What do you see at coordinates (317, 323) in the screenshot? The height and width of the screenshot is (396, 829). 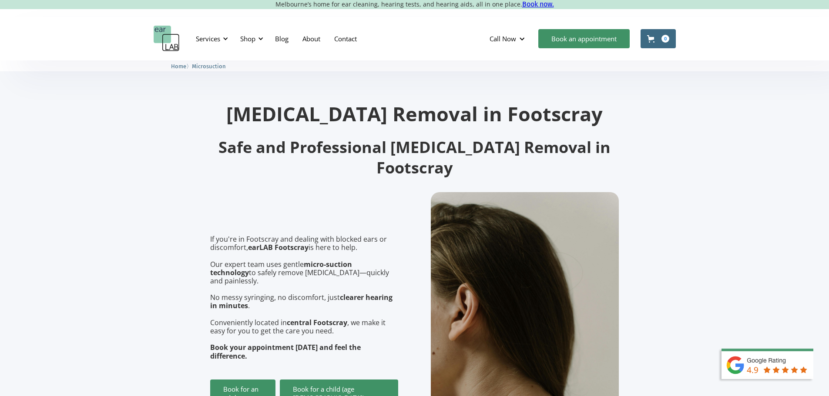 I see `strong: central Footscray` at bounding box center [317, 323].